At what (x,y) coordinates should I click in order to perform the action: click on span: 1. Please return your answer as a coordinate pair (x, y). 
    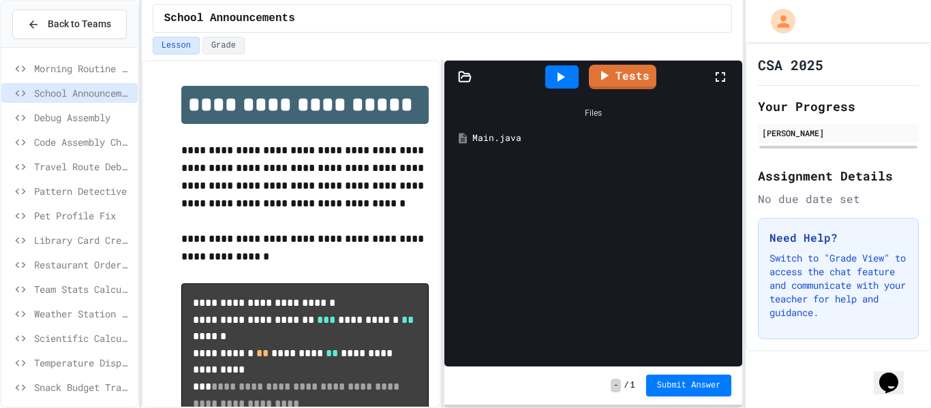
    Looking at the image, I should click on (633, 386).